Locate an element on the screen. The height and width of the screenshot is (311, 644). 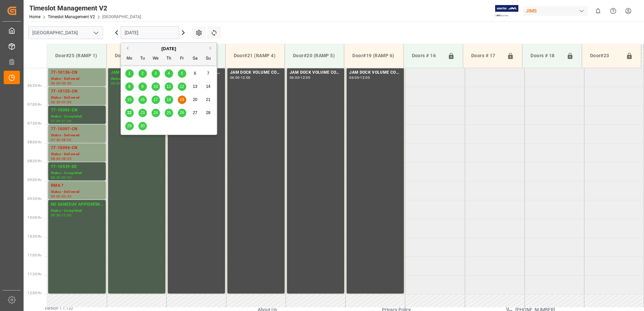
div: Door#21 (RAMP 4) is located at coordinates (255, 55).